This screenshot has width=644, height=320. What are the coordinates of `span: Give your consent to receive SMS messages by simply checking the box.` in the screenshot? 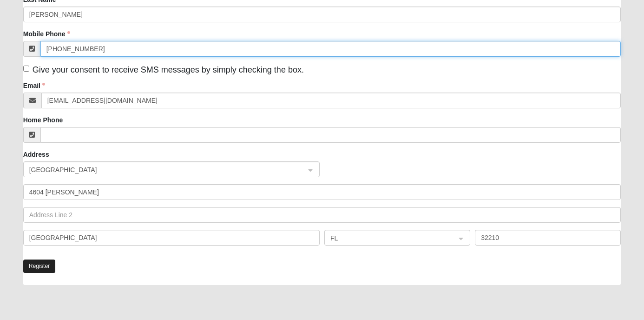 It's located at (168, 70).